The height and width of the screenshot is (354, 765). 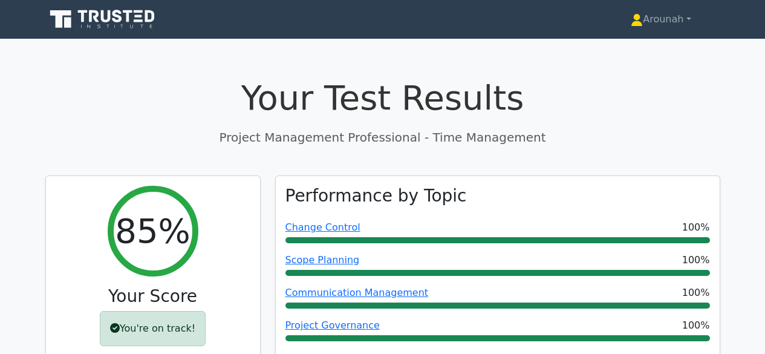 I want to click on a: Arounah, so click(x=660, y=19).